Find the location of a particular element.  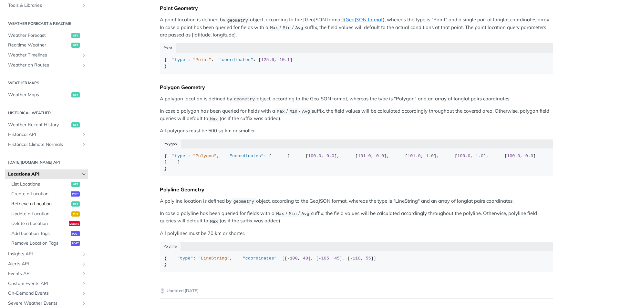

span: Remove Location Tags is located at coordinates (40, 243).